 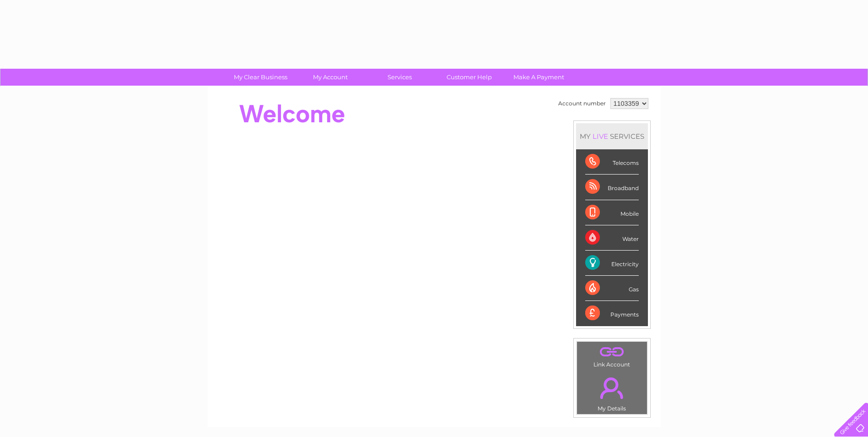 I want to click on a: Customer Help, so click(x=469, y=77).